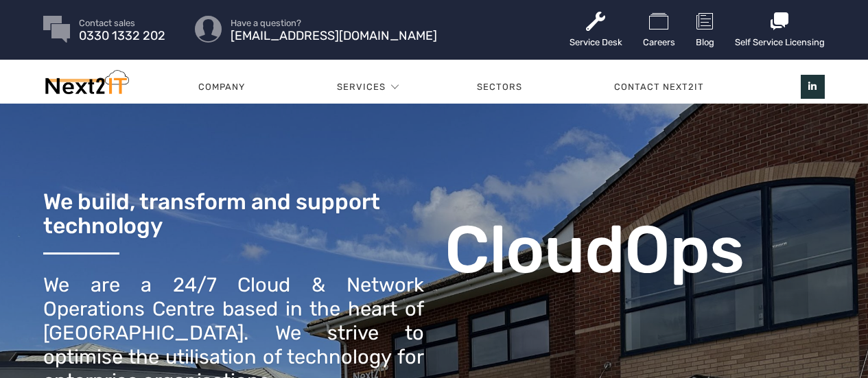 Image resolution: width=868 pixels, height=378 pixels. What do you see at coordinates (122, 36) in the screenshot?
I see `span: 0330 1332 202` at bounding box center [122, 36].